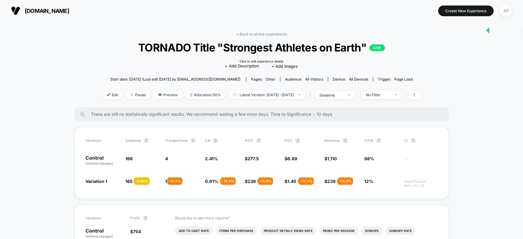 Image resolution: width=523 pixels, height=239 pixels. What do you see at coordinates (421, 141) in the screenshot?
I see `span: CI` at bounding box center [421, 141].